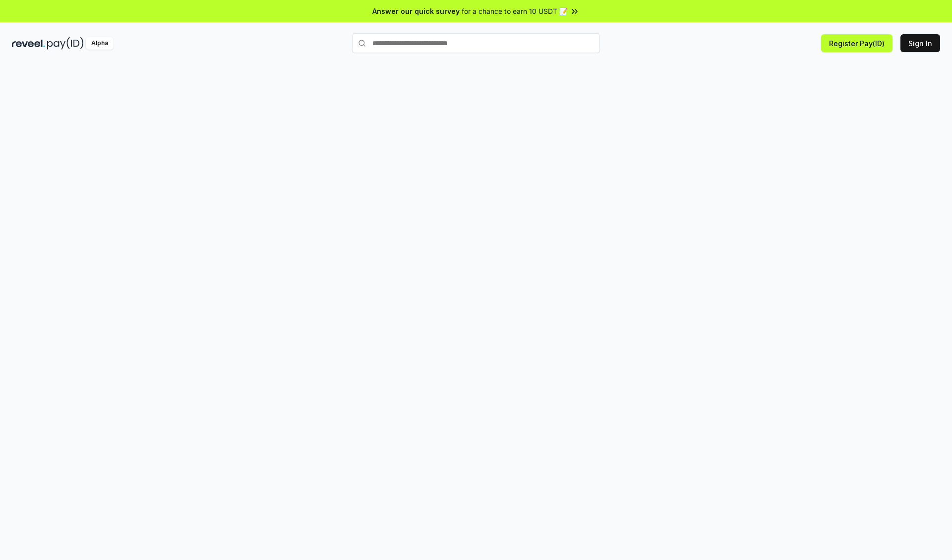  I want to click on span: Answer our quick survey, so click(416, 11).